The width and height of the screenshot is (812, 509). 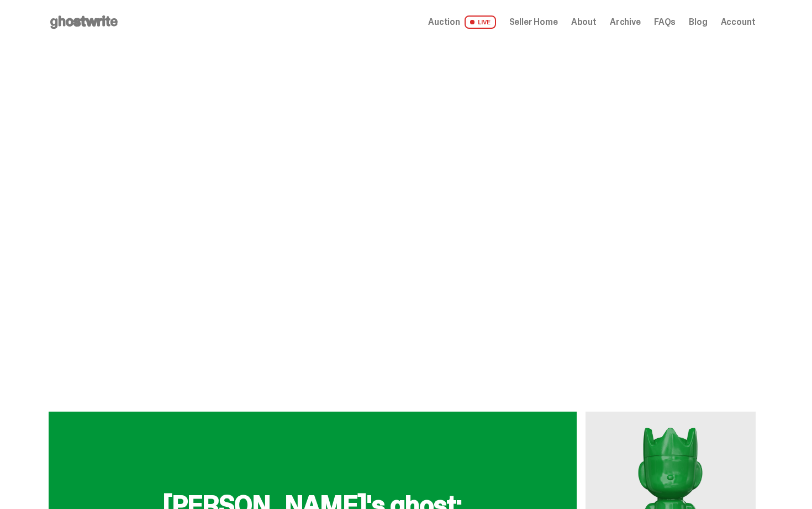 I want to click on a: Blog, so click(x=698, y=22).